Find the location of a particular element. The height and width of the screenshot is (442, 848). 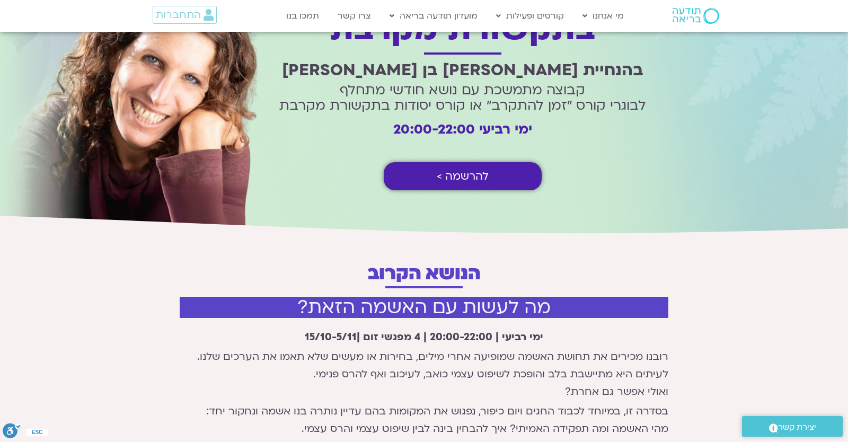

a: להרשמה > is located at coordinates (463, 176).